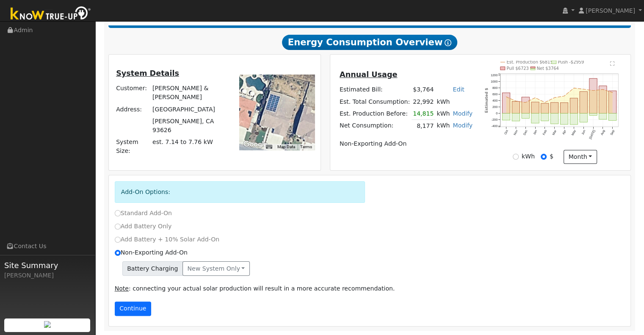  I want to click on td: Net Consumption:, so click(374, 126).